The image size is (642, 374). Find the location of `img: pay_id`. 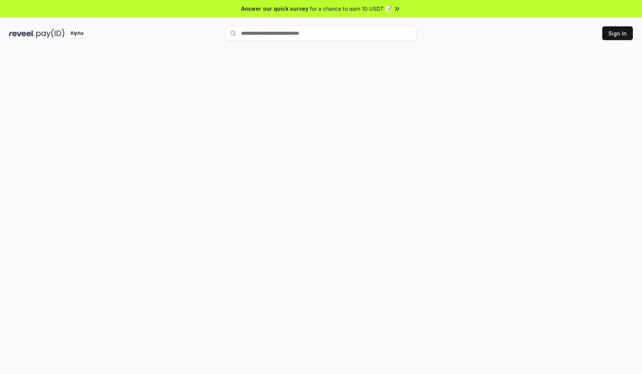

img: pay_id is located at coordinates (50, 33).